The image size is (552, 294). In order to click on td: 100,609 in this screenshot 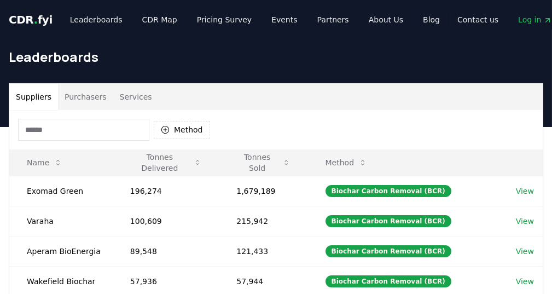, I will do `click(166, 221)`.